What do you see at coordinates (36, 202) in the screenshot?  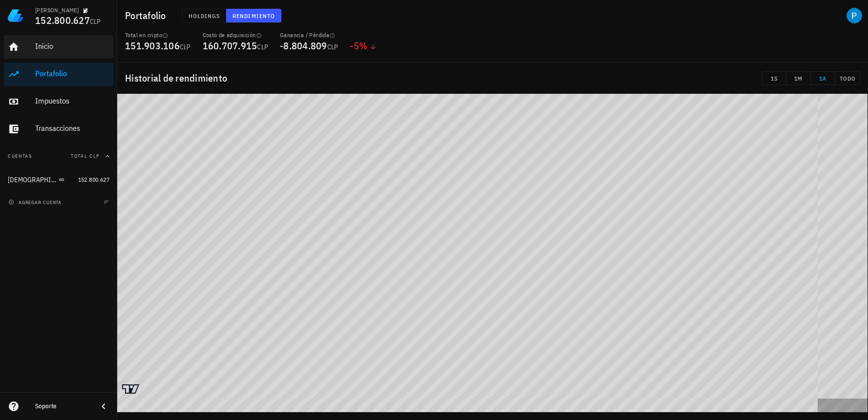 I see `button: agregar cuenta` at bounding box center [36, 202].